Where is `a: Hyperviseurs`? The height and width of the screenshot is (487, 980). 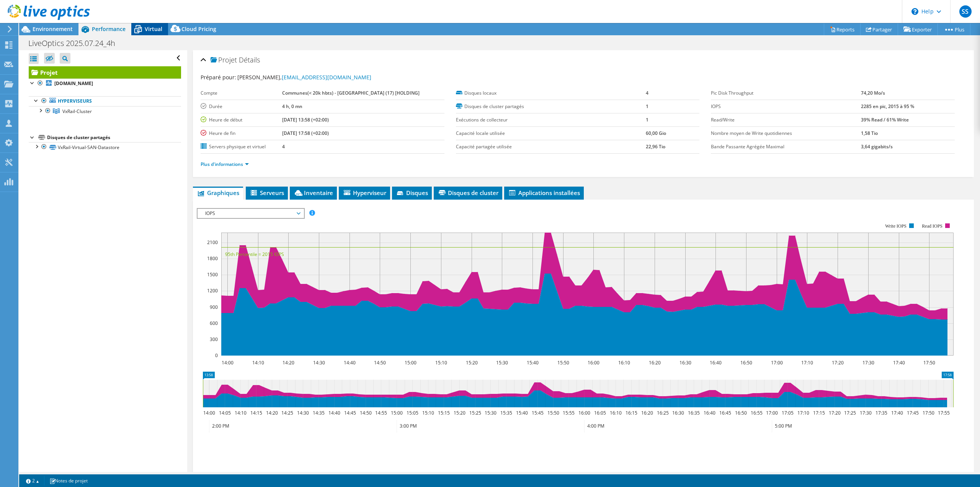
a: Hyperviseurs is located at coordinates (105, 101).